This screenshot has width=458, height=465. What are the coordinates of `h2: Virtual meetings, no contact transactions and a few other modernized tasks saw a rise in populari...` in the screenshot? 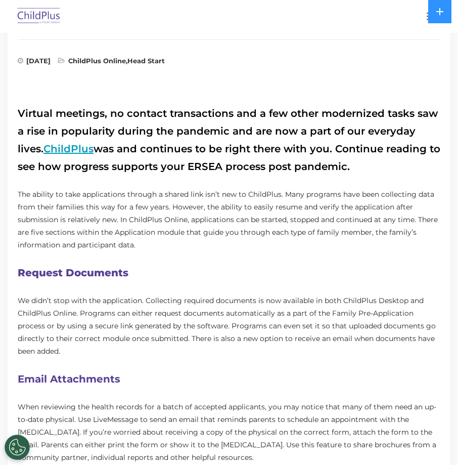 It's located at (229, 140).